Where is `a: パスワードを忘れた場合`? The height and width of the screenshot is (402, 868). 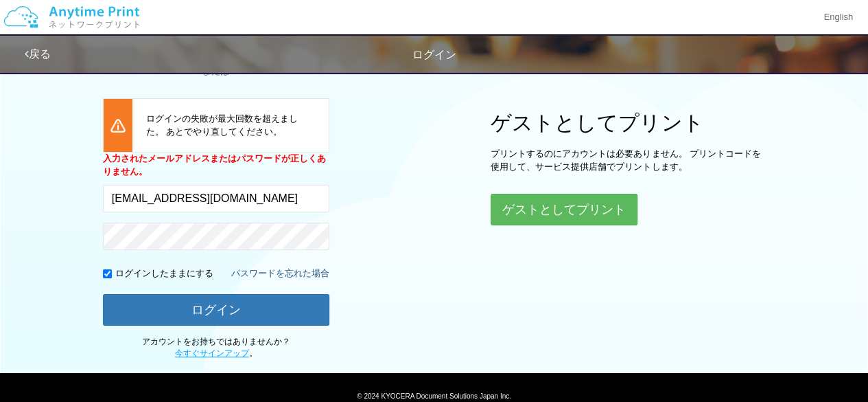 a: パスワードを忘れた場合 is located at coordinates (280, 273).